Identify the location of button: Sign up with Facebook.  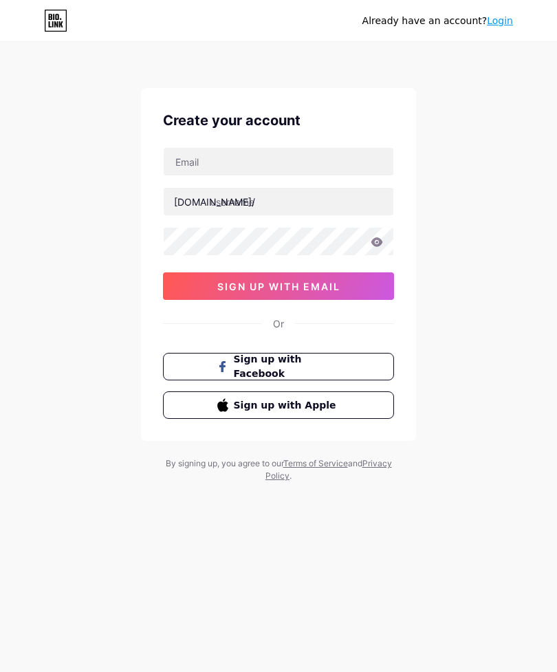
(278, 367).